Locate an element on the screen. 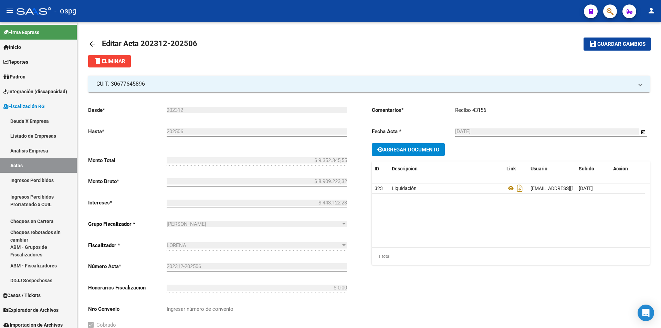 This screenshot has height=328, width=661. p: Fecha Acta * is located at coordinates (414, 132).